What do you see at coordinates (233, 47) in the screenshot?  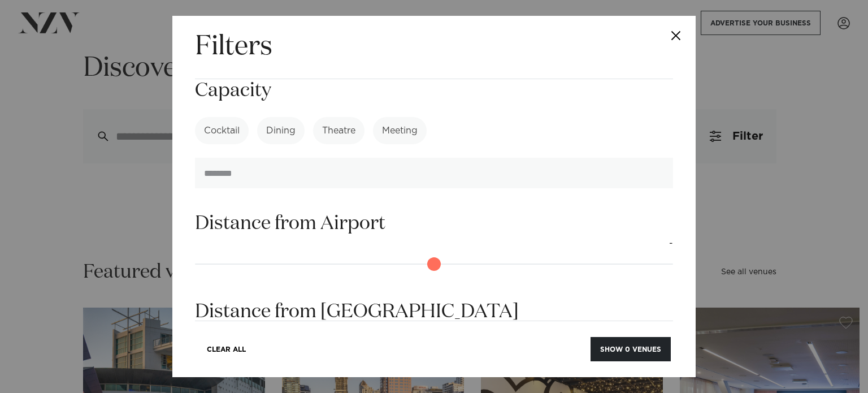 I see `h2: Filters` at bounding box center [233, 47].